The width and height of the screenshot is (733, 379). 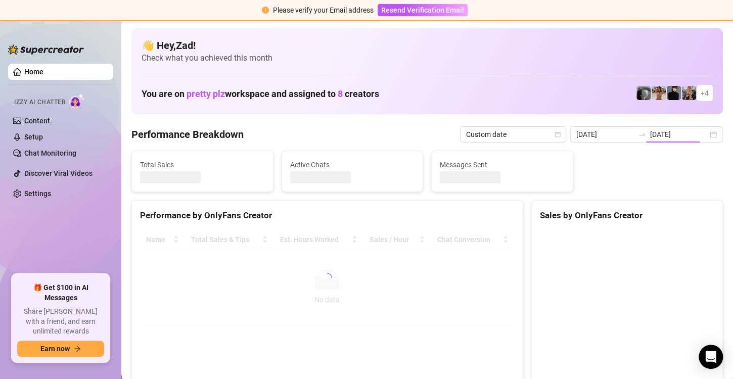 I want to click on span: Izzy AI Chatter, so click(x=39, y=102).